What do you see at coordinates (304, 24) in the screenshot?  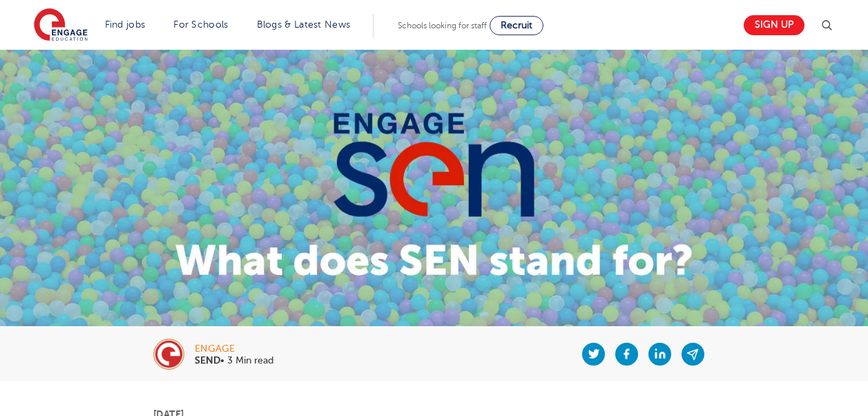 I see `a: Blogs & Latest News` at bounding box center [304, 24].